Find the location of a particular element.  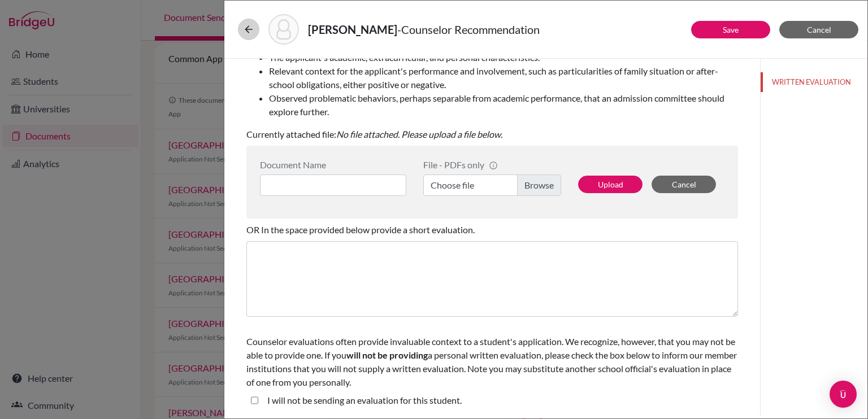

span: Please provide comments that will help us differentiate this student from others. We especially w... is located at coordinates (492, 72).